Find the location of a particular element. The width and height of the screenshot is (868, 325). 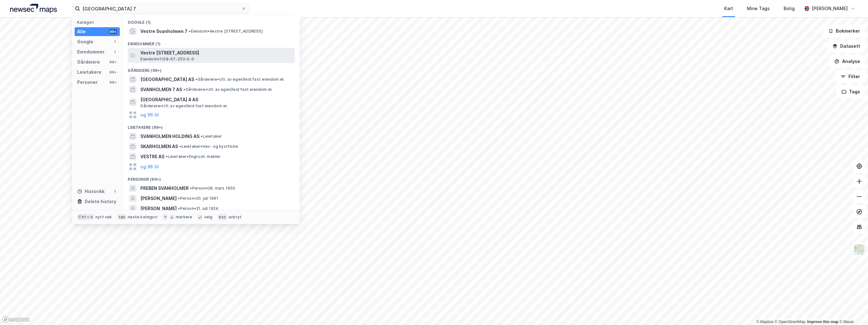

span: Leietaker • Engrosh. møbler is located at coordinates (193, 157).